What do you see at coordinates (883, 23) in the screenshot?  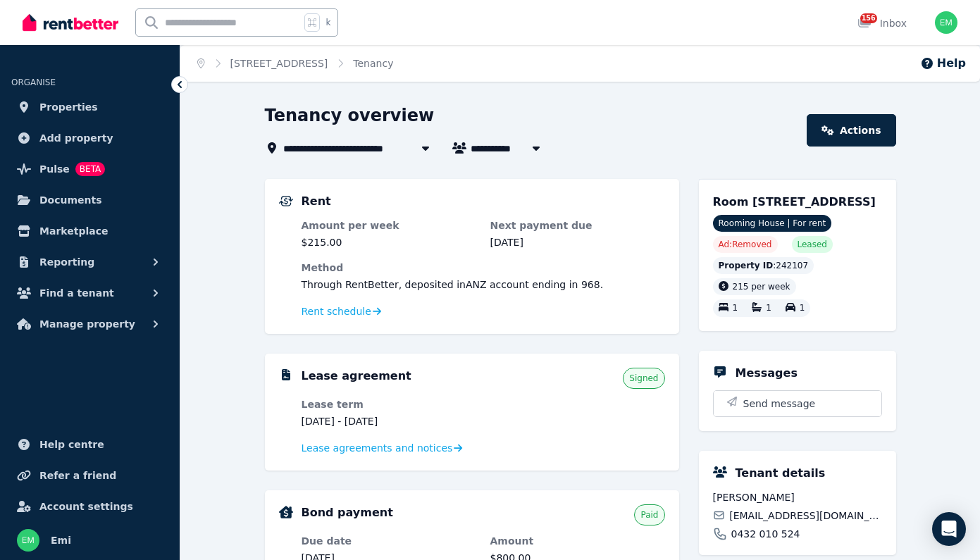 I see `div: Inbox` at bounding box center [883, 23].